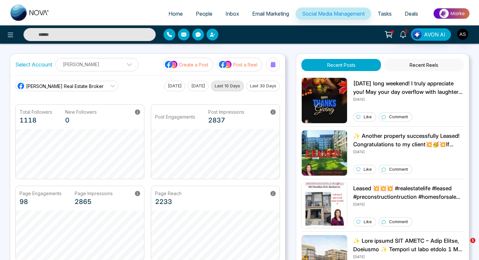  What do you see at coordinates (473, 241) in the screenshot?
I see `span: 1` at bounding box center [473, 241].